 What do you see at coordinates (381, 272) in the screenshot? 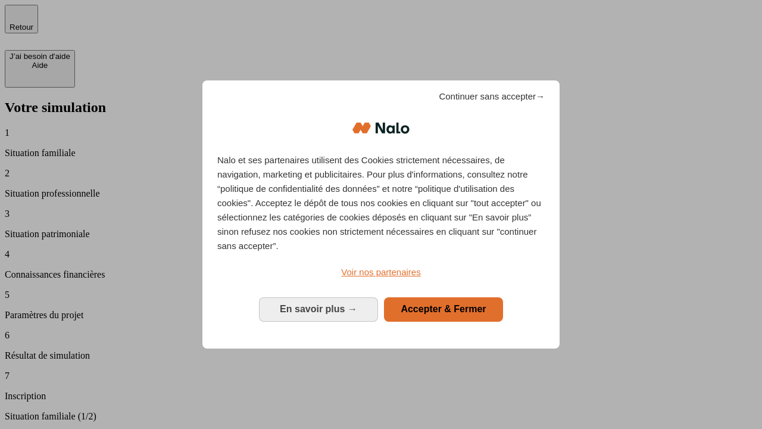
I see `a: Voir nos partenaires` at bounding box center [381, 272].